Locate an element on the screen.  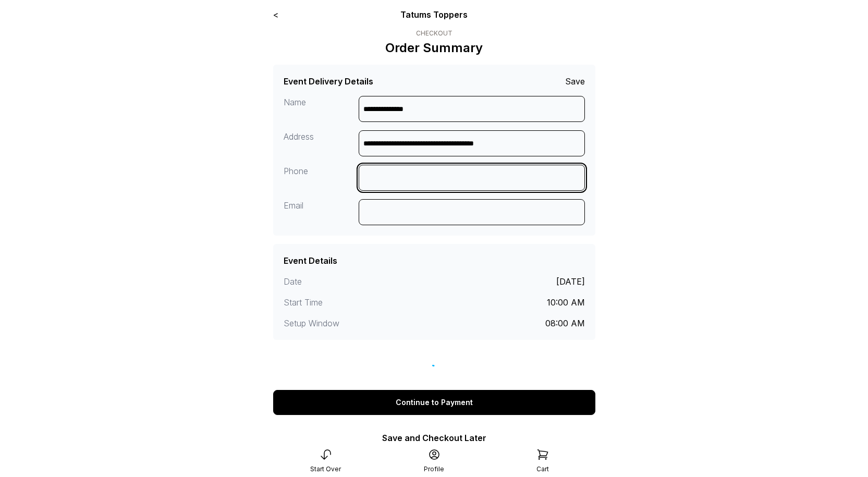
div: Checkout is located at coordinates (434, 34).